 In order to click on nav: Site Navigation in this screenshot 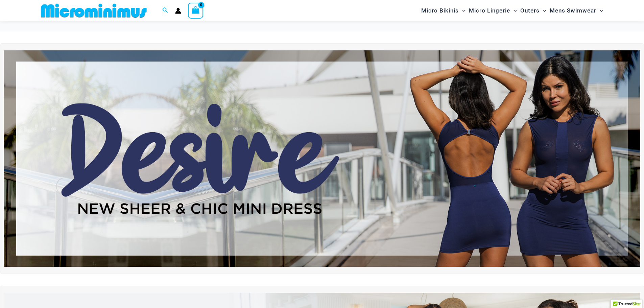, I will do `click(512, 11)`.